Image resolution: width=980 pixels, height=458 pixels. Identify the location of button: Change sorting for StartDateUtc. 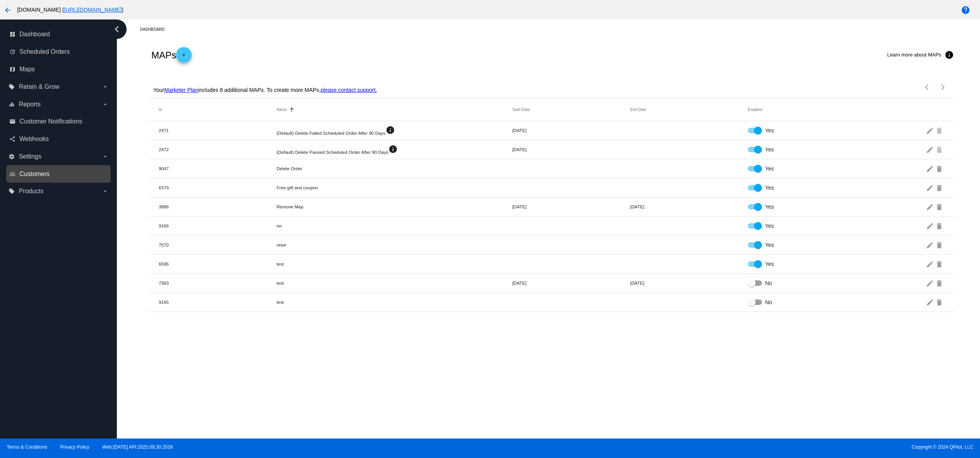
(521, 110).